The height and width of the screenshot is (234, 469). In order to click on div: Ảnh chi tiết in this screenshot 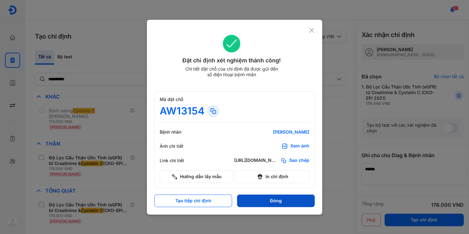, I will do `click(178, 146)`.